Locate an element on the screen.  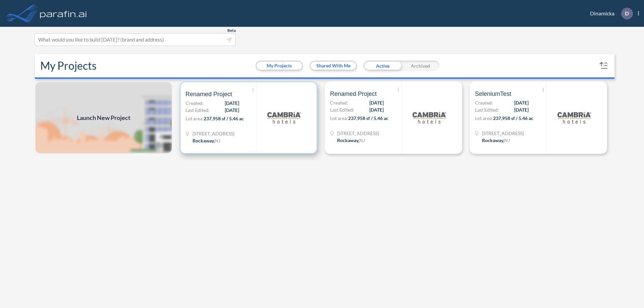
p: D is located at coordinates (627, 13).